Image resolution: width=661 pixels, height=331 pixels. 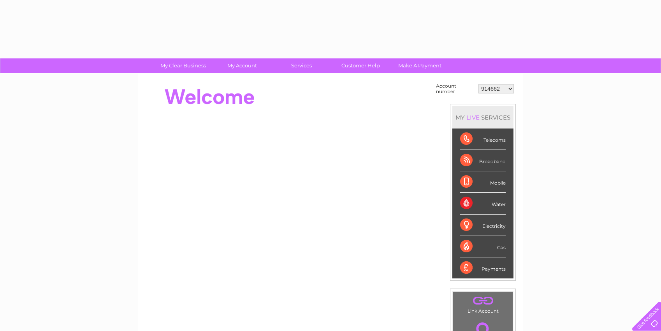 What do you see at coordinates (483, 268) in the screenshot?
I see `div: Payments` at bounding box center [483, 268].